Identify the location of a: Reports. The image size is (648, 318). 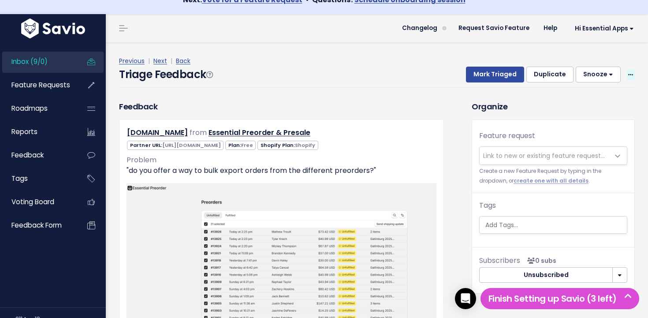
(37, 132).